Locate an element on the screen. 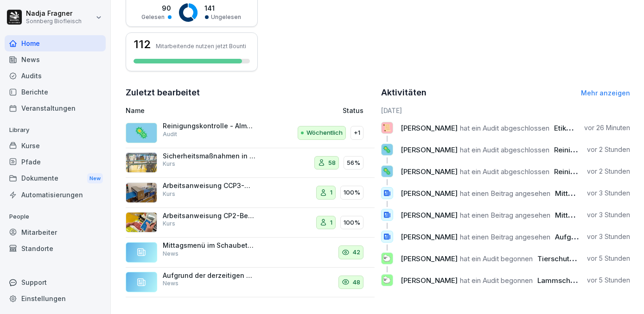 This screenshot has width=644, height=314. p: Library is located at coordinates (55, 130).